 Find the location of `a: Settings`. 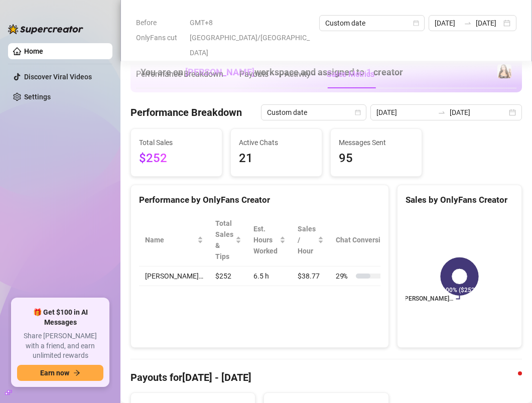

a: Settings is located at coordinates (37, 97).